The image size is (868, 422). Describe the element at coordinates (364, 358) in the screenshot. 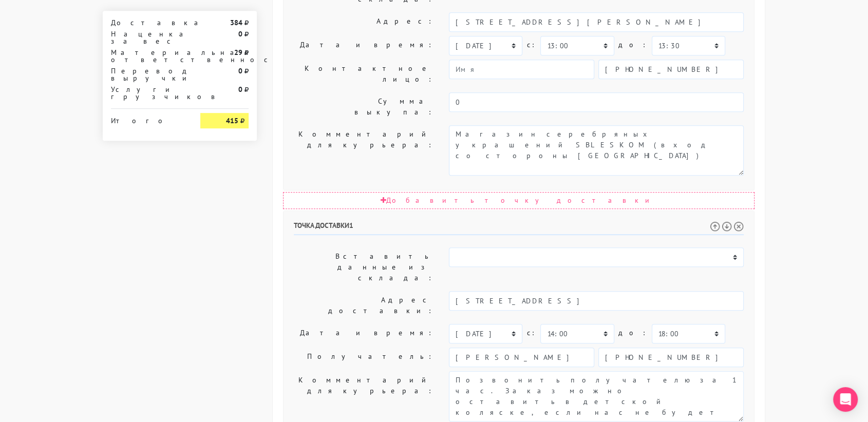

I see `label: Получатель:` at that location.